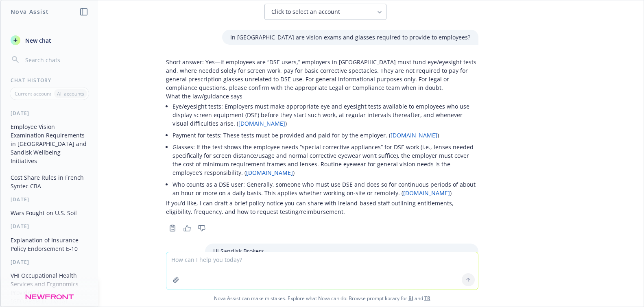 The width and height of the screenshot is (644, 307). I want to click on input: Search chats, so click(56, 60).